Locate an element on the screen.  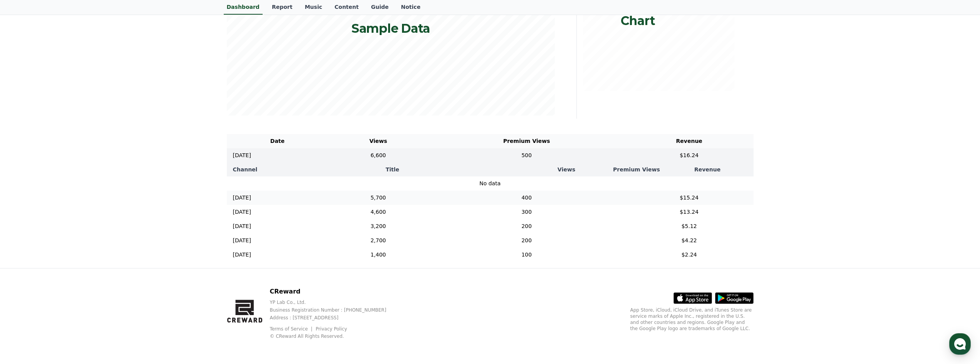
p: App Store, iCloud, iCloud Drive, and iTunes Store are service marks of Apple Inc., registered in ... is located at coordinates (692, 319).